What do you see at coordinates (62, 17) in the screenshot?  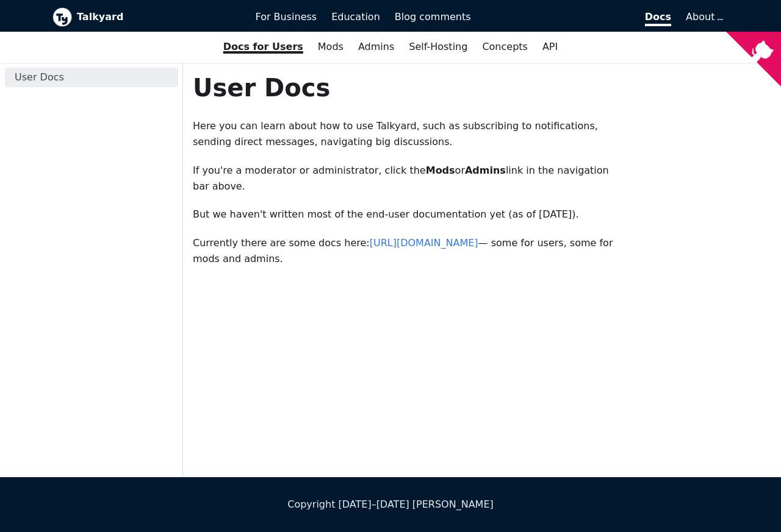 I see `img: Talkyard logo` at bounding box center [62, 17].